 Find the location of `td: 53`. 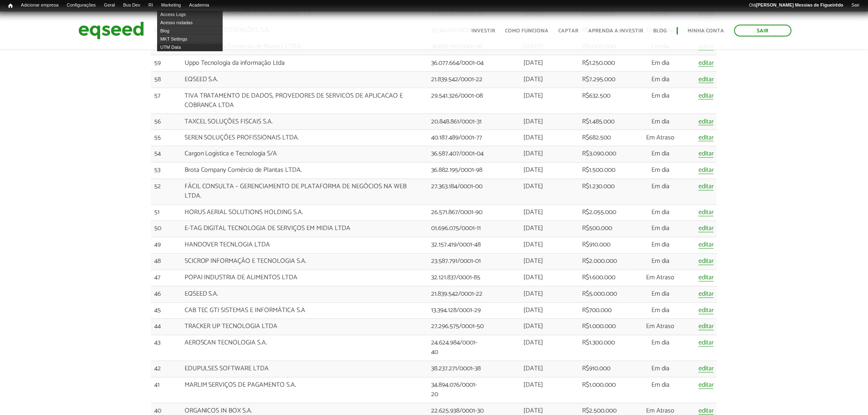

td: 53 is located at coordinates (166, 171).